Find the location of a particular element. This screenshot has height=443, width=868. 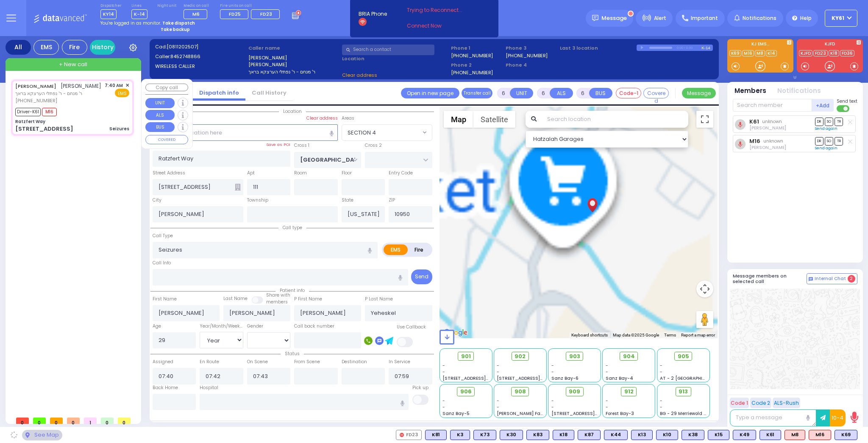

span: M16 is located at coordinates (49, 112).